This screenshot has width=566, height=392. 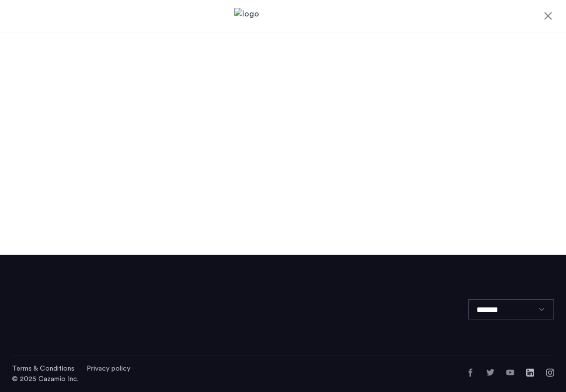 What do you see at coordinates (511, 309) in the screenshot?
I see `select: Language select` at bounding box center [511, 309].